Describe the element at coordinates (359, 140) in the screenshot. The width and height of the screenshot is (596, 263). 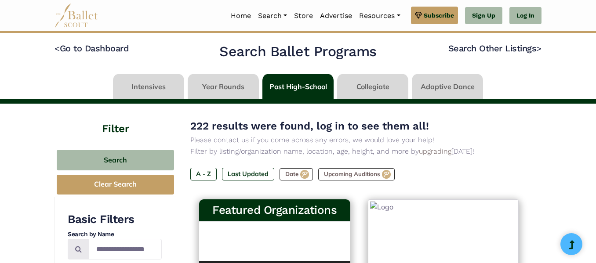
I see `p: Please contact us if you come across any errors, we would love your help!` at that location.